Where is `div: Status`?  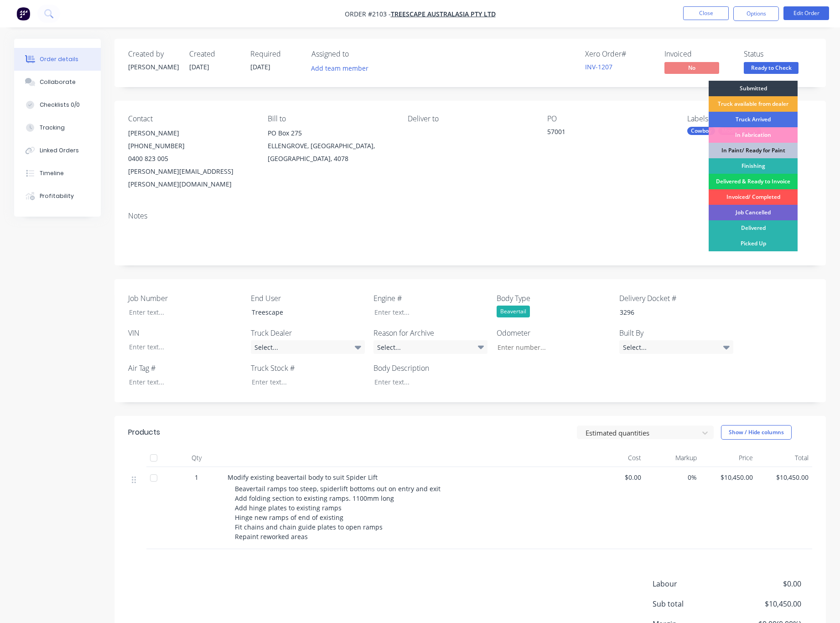 div: Status is located at coordinates (778, 54).